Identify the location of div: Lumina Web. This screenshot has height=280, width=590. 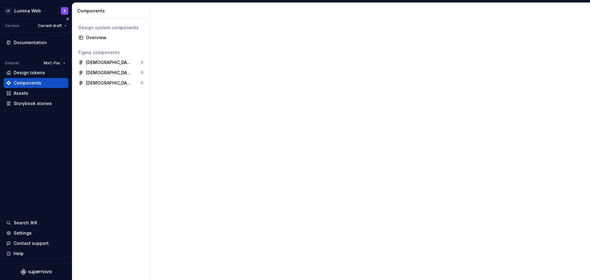
(28, 11).